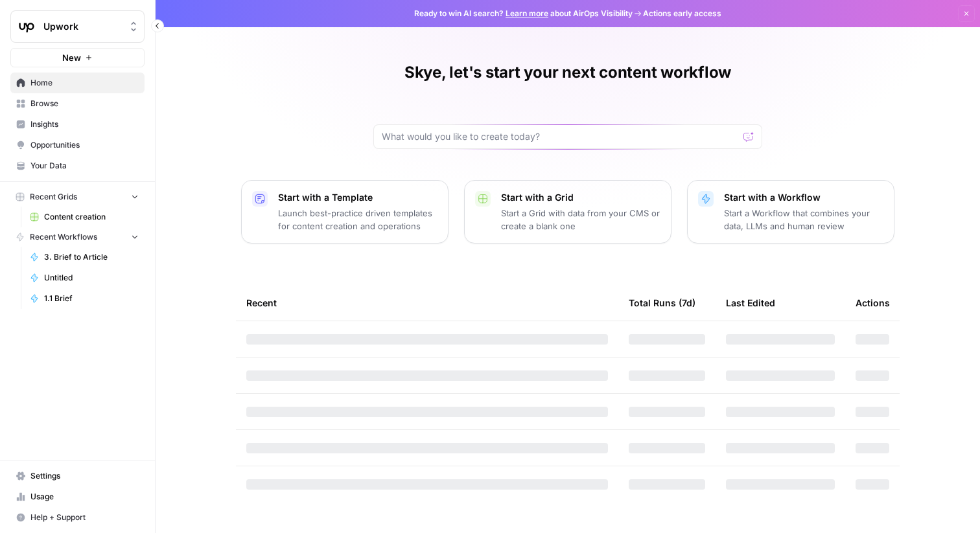  What do you see at coordinates (84, 476) in the screenshot?
I see `span: Settings` at bounding box center [84, 476].